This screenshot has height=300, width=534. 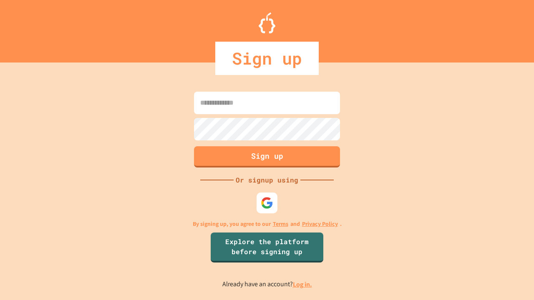 What do you see at coordinates (267, 224) in the screenshot?
I see `p: By signing up, you agree to our and .` at bounding box center [267, 224].